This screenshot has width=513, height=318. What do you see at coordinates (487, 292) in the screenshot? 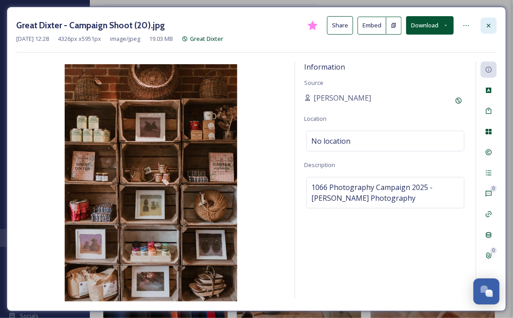
I see `button: Open Chat` at bounding box center [487, 292].